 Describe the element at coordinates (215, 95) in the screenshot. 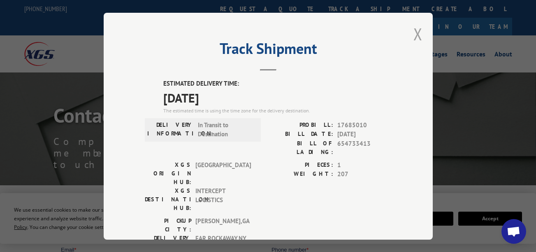

I see `input: Contact by Phone` at that location.